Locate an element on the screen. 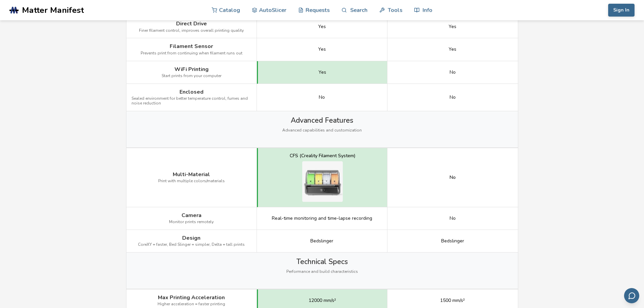  span: 12000 mm/s² is located at coordinates (322, 301).